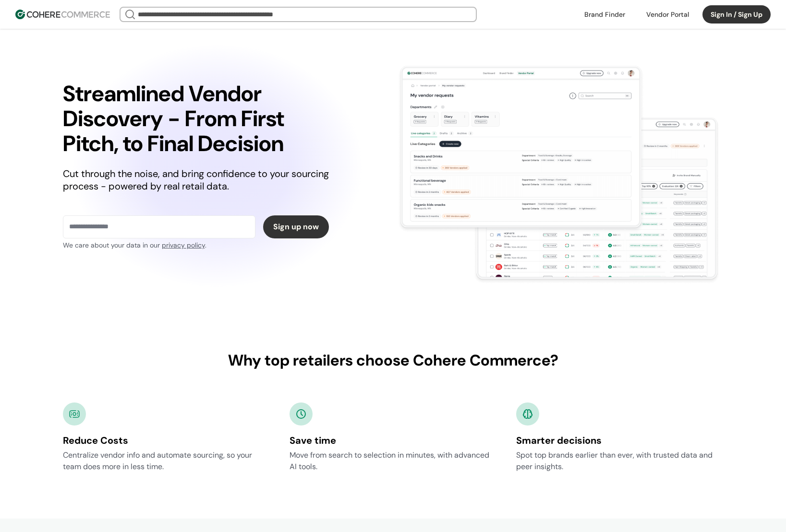 This screenshot has height=532, width=786. What do you see at coordinates (183, 245) in the screenshot?
I see `a: privacy policy` at bounding box center [183, 245].